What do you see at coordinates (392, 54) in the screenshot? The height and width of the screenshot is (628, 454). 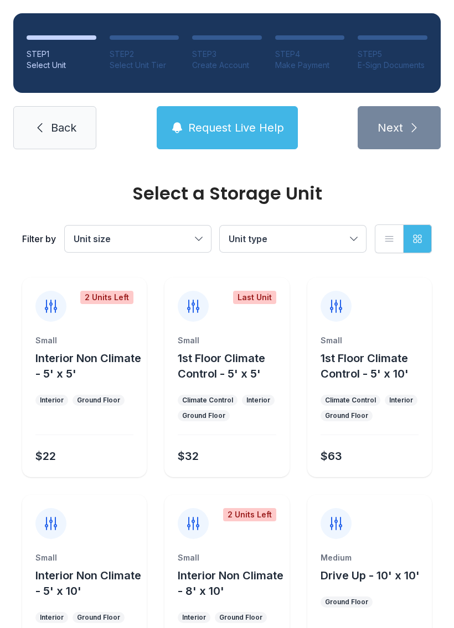 I see `div: STEP 5` at bounding box center [392, 54].